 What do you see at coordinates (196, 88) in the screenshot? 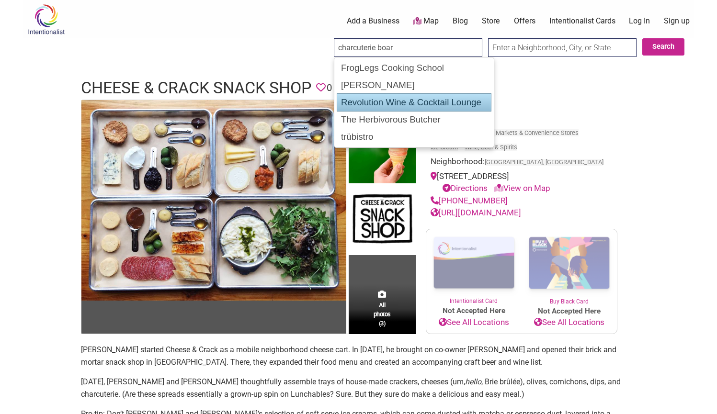
I see `h1: Cheese & Crack Snack Shop` at bounding box center [196, 88].